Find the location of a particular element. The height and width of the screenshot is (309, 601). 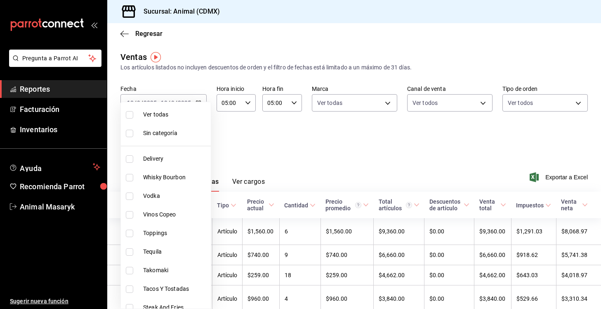

span: Tequila is located at coordinates (175, 251).